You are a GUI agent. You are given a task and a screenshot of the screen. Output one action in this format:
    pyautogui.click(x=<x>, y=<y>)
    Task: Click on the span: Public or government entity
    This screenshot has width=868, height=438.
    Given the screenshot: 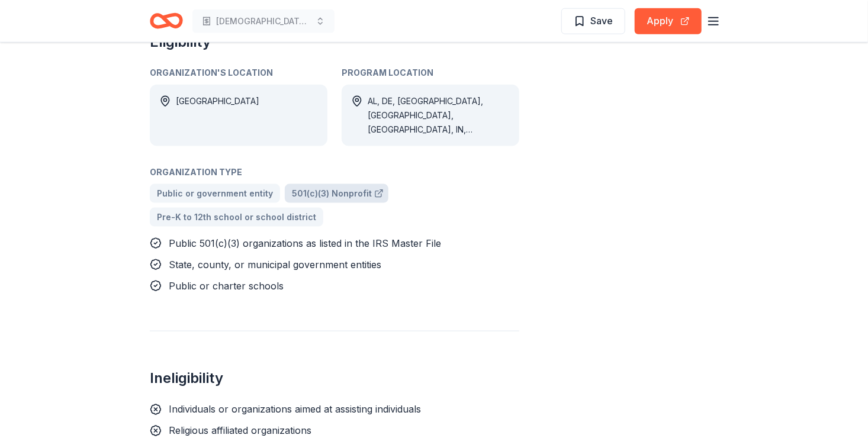 What is the action you would take?
    pyautogui.click(x=215, y=194)
    